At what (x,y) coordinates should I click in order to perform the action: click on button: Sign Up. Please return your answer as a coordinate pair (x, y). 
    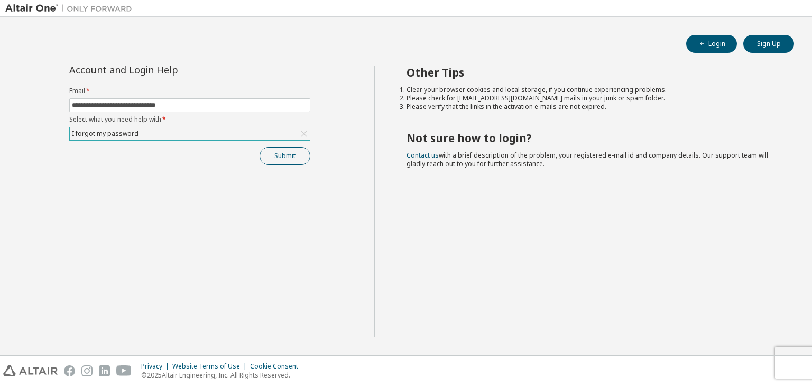
    Looking at the image, I should click on (769, 44).